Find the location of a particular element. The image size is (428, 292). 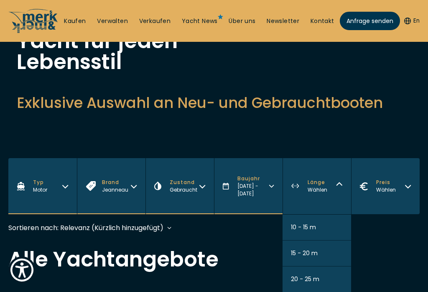

span: Preis is located at coordinates (386, 182).